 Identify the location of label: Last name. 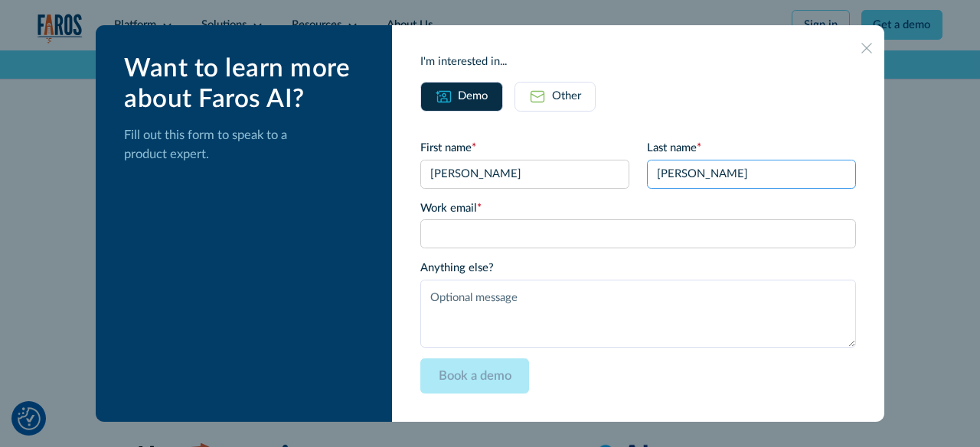
(751, 148).